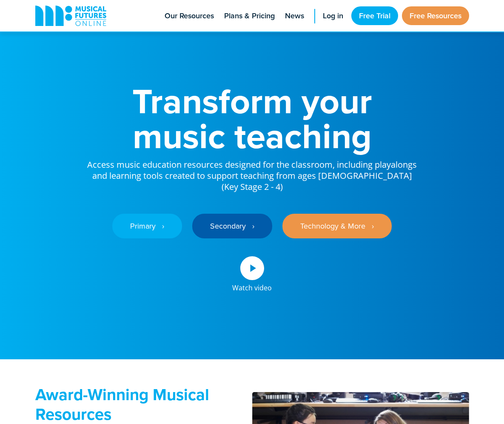 This screenshot has height=424, width=504. What do you see at coordinates (435, 15) in the screenshot?
I see `a: Free Resources` at bounding box center [435, 15].